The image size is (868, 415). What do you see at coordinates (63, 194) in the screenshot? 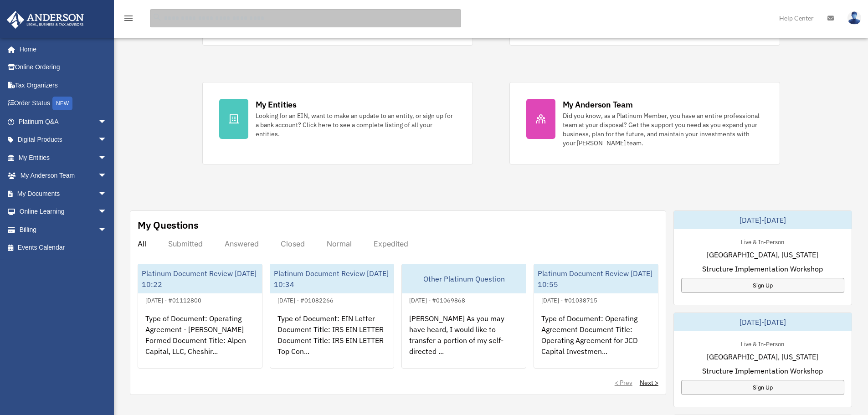
I see `a: My Documentsarrow_drop_down` at bounding box center [63, 194].